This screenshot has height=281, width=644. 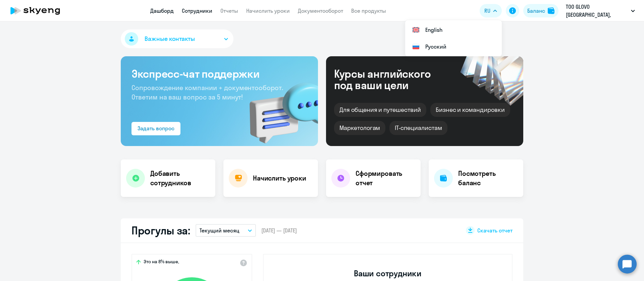 What do you see at coordinates (180, 178) in the screenshot?
I see `h4: Добавить сотрудников` at bounding box center [180, 178].